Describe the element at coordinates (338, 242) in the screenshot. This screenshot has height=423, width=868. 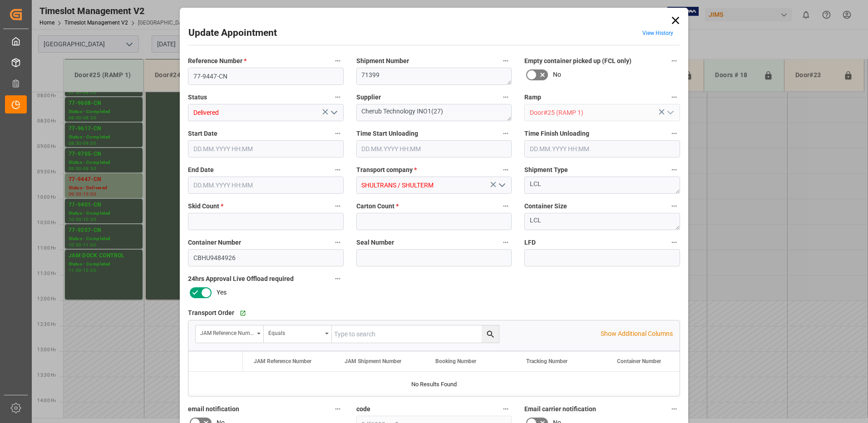
I see `button: Container Number` at that location.